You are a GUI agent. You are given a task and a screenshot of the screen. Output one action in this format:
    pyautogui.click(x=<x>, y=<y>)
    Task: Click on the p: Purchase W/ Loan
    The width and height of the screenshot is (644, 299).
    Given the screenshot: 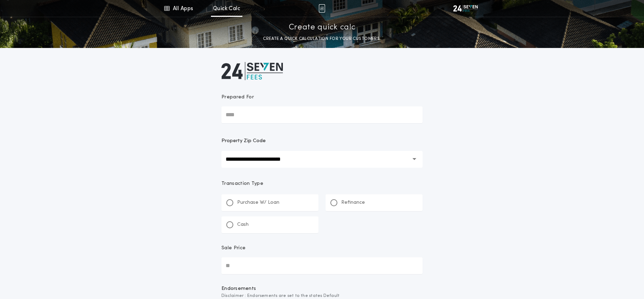 What is the action you would take?
    pyautogui.click(x=258, y=202)
    